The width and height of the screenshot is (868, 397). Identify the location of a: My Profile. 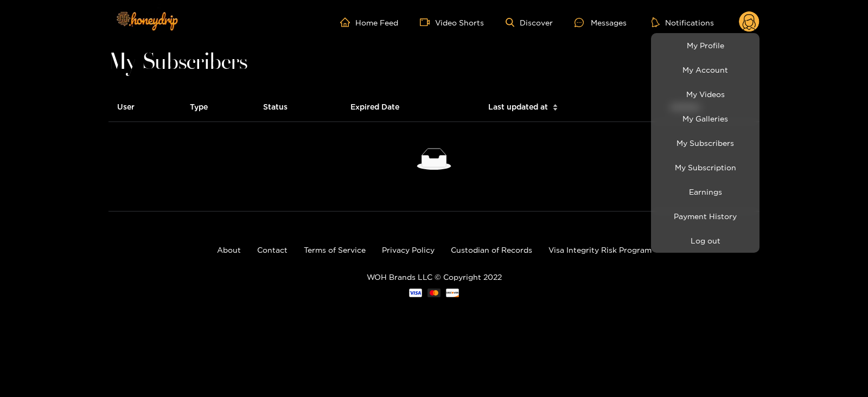
(705, 45).